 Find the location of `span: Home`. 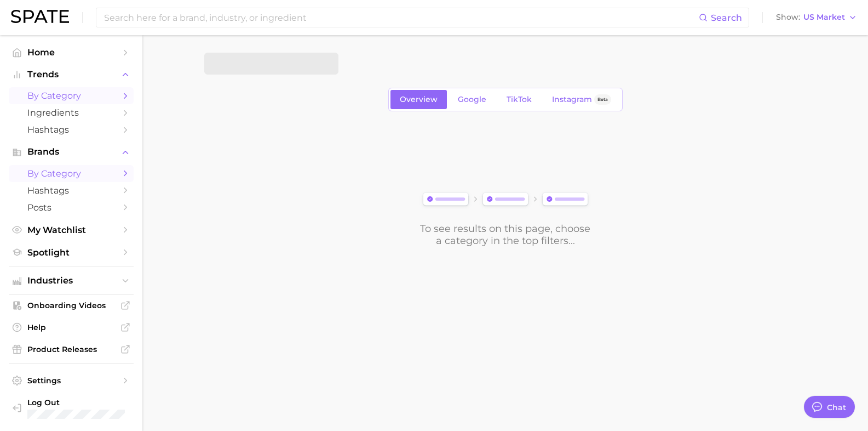

span: Home is located at coordinates (71, 52).